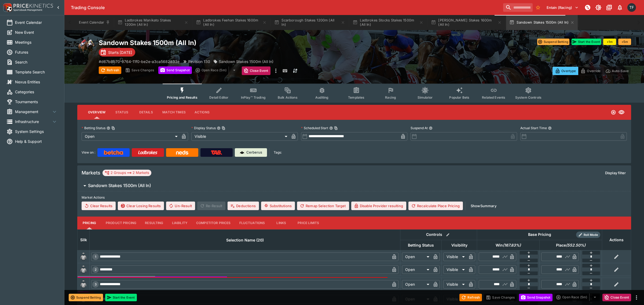 The width and height of the screenshot is (644, 305). I want to click on button: Suspend At, so click(431, 128).